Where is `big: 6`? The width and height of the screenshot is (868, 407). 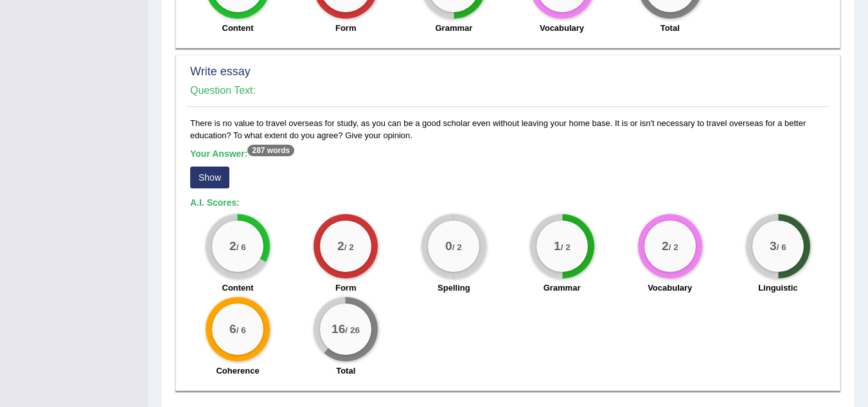 big: 6 is located at coordinates (233, 329).